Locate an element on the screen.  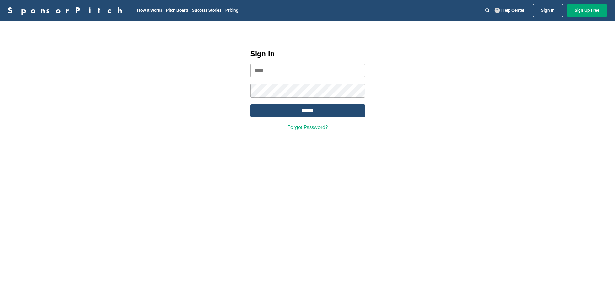
a: Sign Up Free is located at coordinates (587, 10).